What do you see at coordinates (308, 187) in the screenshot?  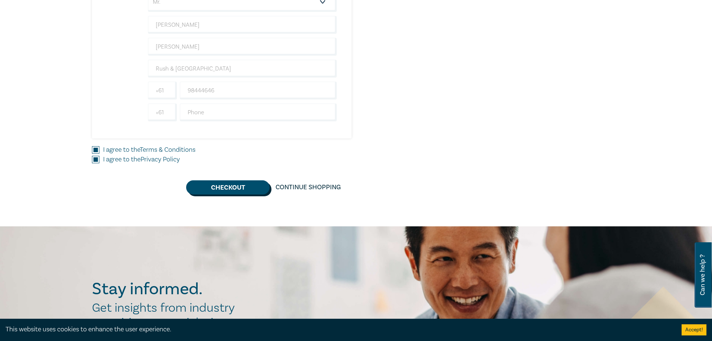 I see `a: Continue Shopping` at bounding box center [308, 187].